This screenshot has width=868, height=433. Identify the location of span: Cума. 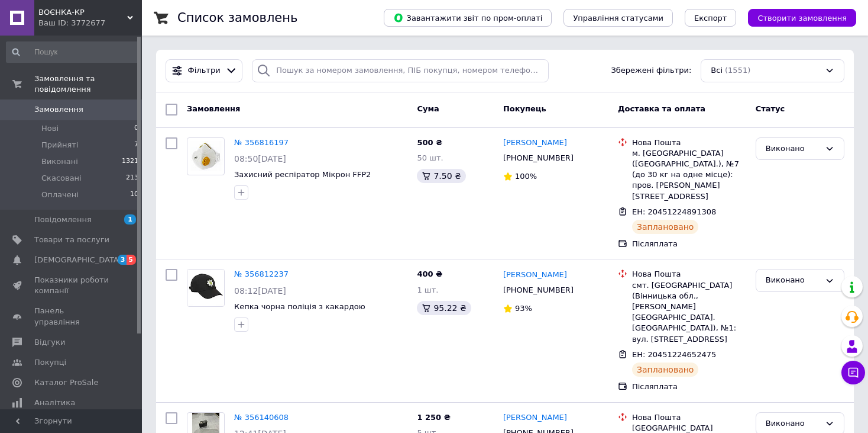
(427, 108).